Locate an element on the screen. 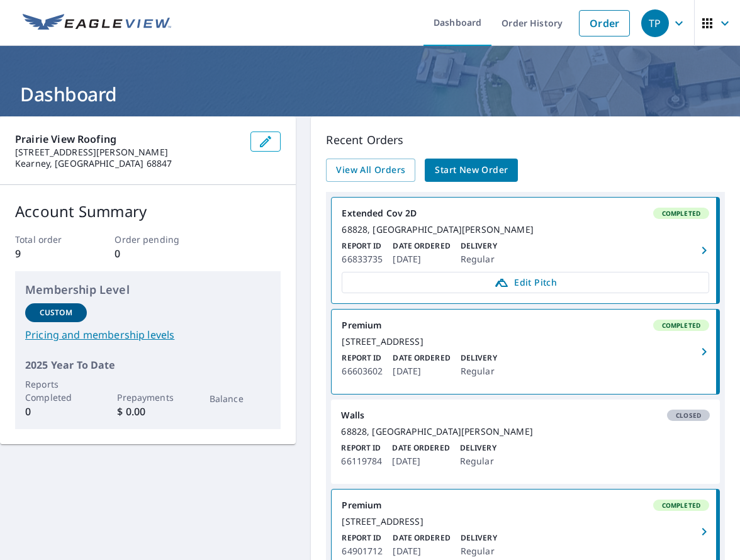  p: 64901712 is located at coordinates (361, 551).